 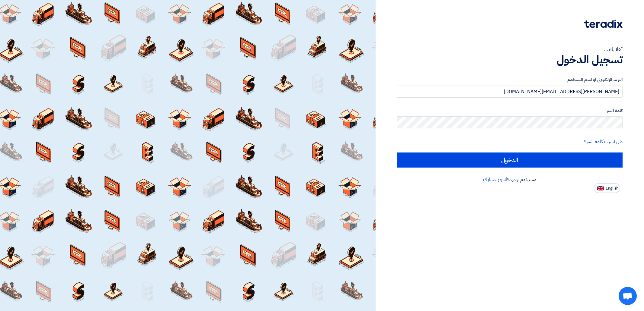 I want to click on label: البريد الإلكتروني او اسم المستخدم, so click(x=510, y=80).